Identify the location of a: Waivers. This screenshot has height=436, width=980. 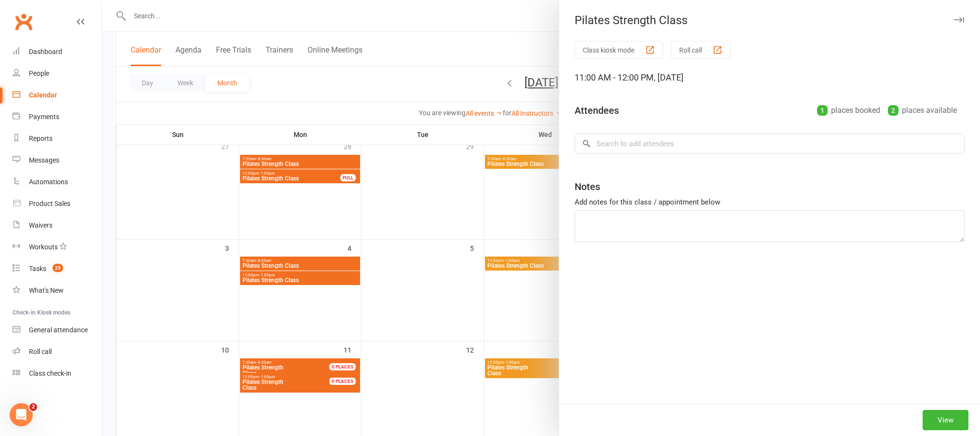
(57, 225).